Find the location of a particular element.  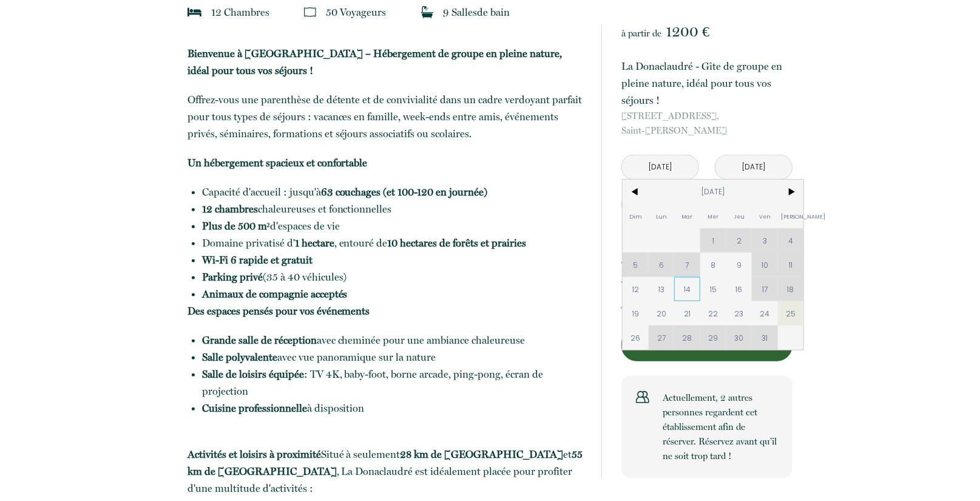

span: Dim is located at coordinates (635, 216).